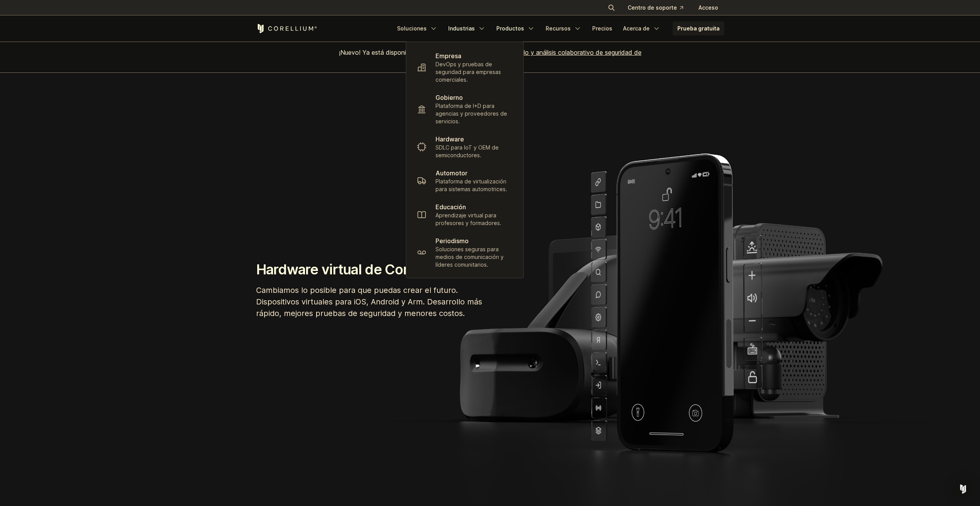 This screenshot has height=506, width=980. Describe the element at coordinates (468, 72) in the screenshot. I see `font: DevOps y pruebas de seguridad para empresas comerciales.` at that location.